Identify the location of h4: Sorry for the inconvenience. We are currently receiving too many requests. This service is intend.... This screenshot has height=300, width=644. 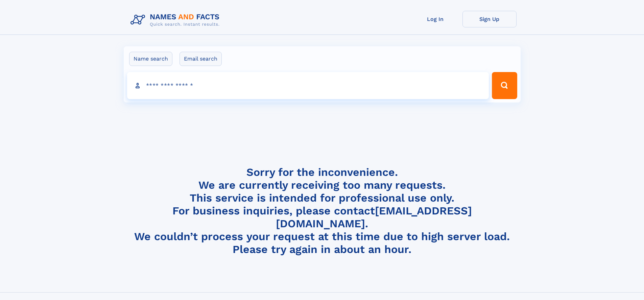
(322, 210).